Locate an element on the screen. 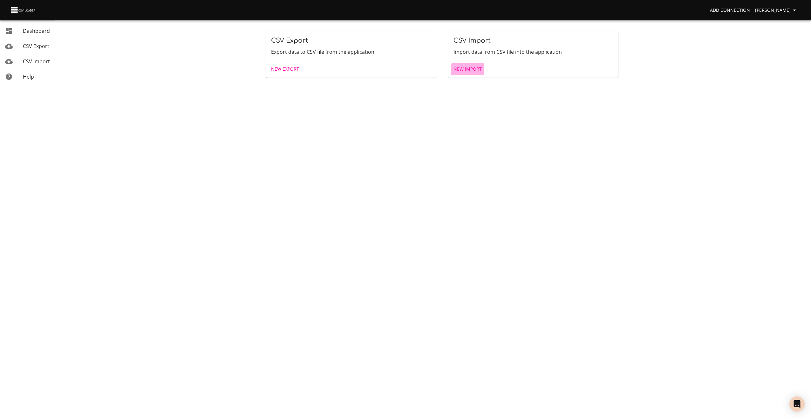 This screenshot has height=418, width=811. span: New Import is located at coordinates (468, 69).